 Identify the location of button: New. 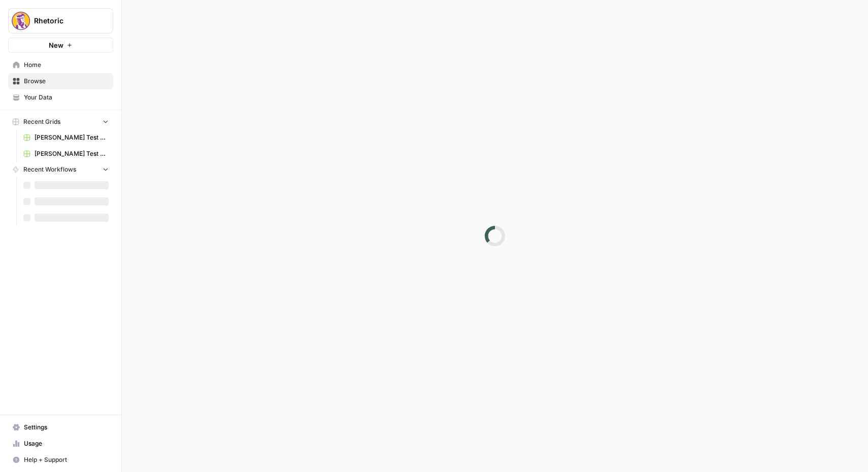
(60, 45).